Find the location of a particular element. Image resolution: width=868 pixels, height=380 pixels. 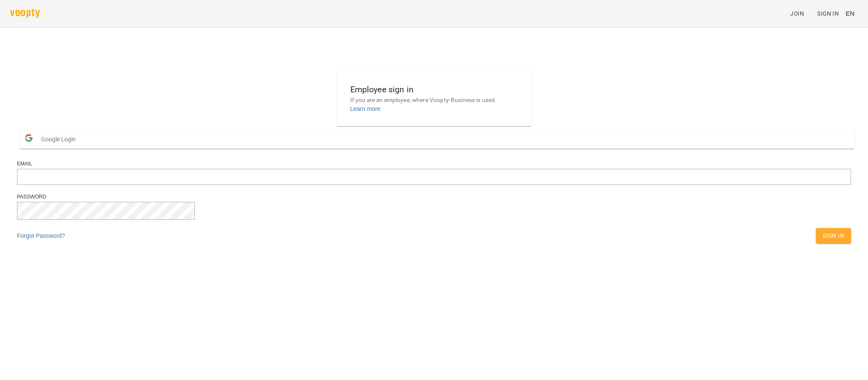

span: Google Login is located at coordinates (60, 139).